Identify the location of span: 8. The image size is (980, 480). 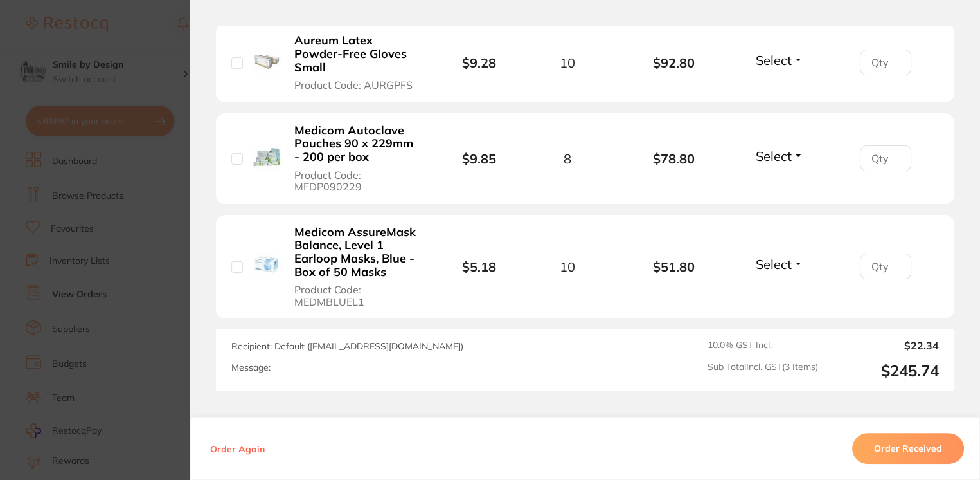
(567, 158).